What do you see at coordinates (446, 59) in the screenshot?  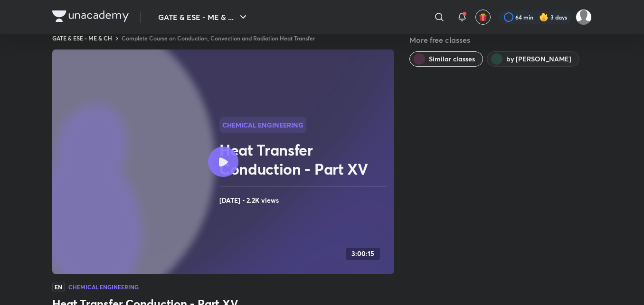 I see `button: Similar classes` at bounding box center [446, 59].